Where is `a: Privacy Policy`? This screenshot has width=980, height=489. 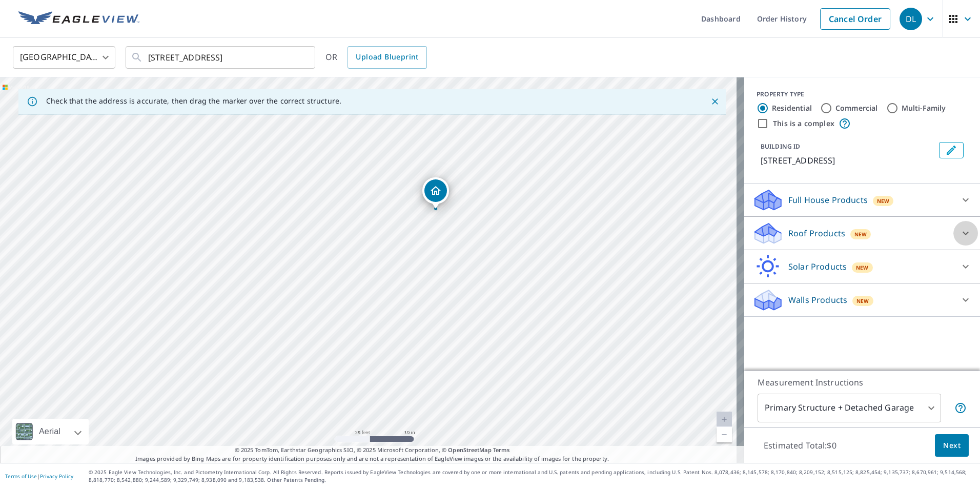 a: Privacy Policy is located at coordinates (56, 476).